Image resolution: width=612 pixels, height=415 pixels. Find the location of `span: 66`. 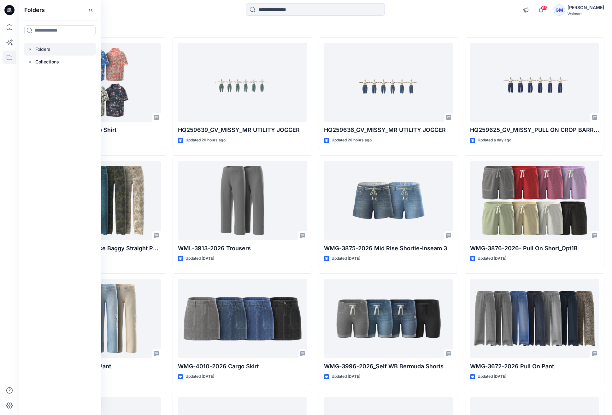

span: 66 is located at coordinates (544, 8).